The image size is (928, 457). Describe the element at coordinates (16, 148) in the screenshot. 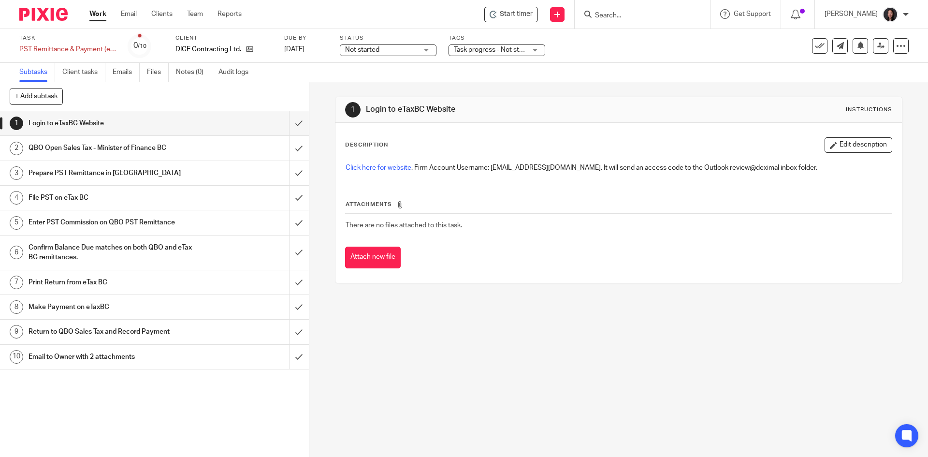

I see `div: 2` at that location.